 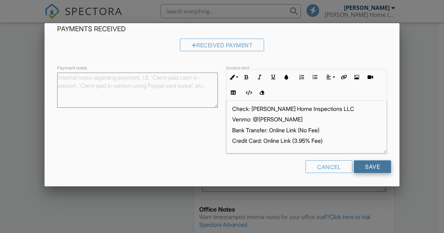 What do you see at coordinates (370, 77) in the screenshot?
I see `button: Insert Video` at bounding box center [370, 77].